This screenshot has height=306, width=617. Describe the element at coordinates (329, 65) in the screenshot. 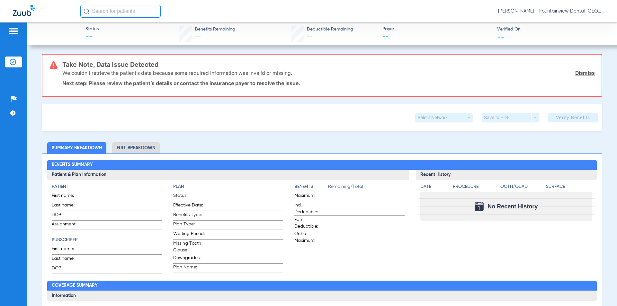

I see `h3: Take Note, Data Issue Detected` at that location.